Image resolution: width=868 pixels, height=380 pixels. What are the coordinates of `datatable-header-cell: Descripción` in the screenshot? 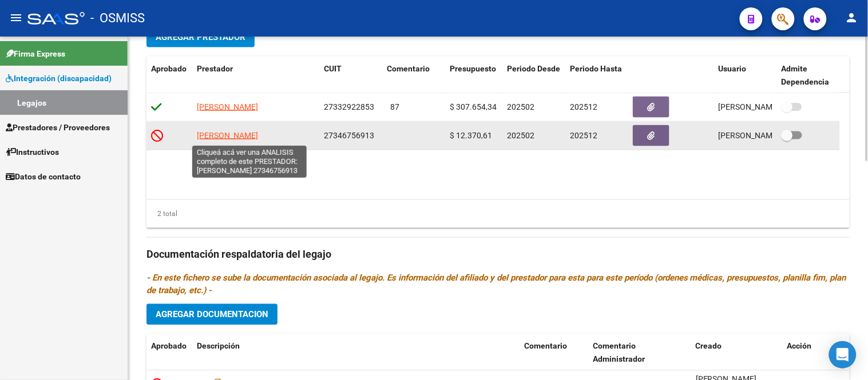 It's located at (356, 354).